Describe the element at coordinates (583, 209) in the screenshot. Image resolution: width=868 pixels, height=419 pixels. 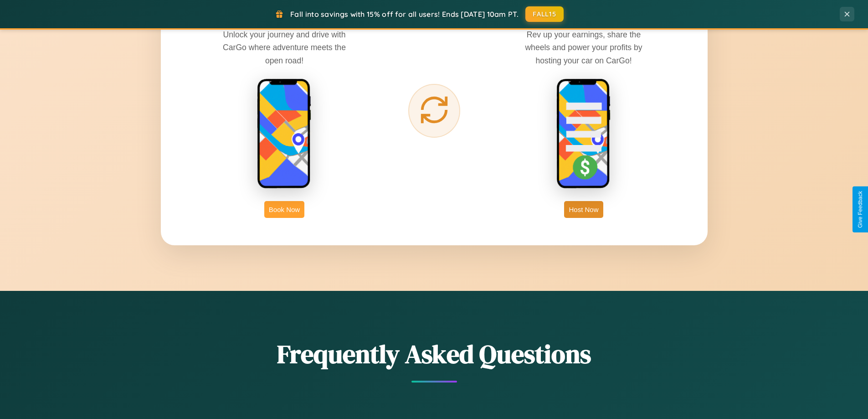
I see `button: Host Now` at that location.